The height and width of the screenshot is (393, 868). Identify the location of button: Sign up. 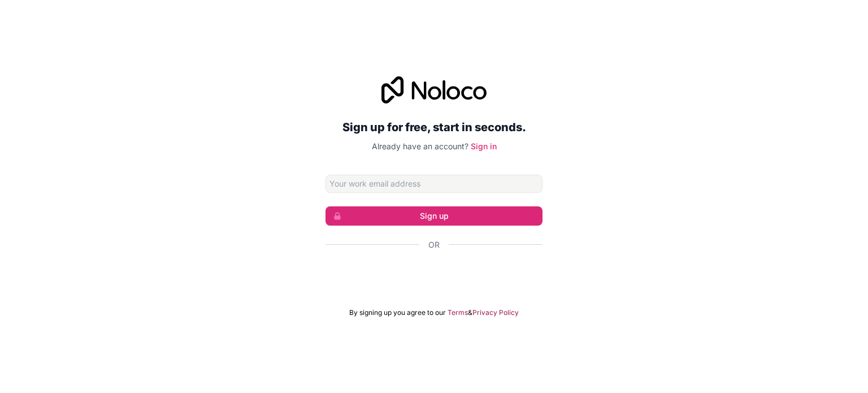
(434, 216).